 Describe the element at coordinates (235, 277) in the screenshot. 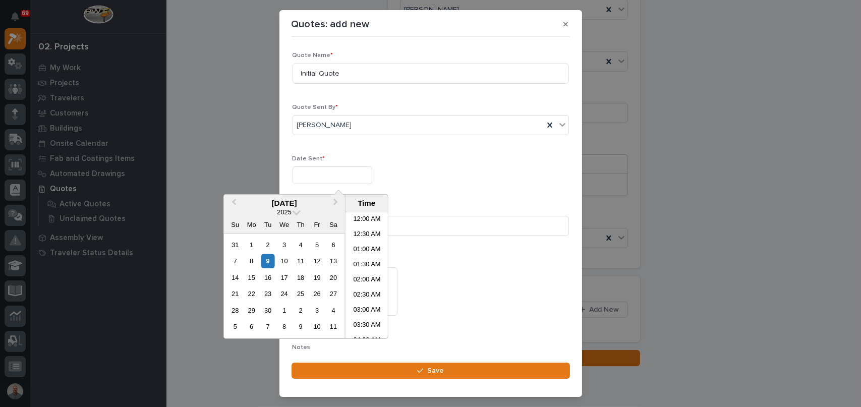

I see `div: Choose Sunday, September 14th, 2025` at that location.